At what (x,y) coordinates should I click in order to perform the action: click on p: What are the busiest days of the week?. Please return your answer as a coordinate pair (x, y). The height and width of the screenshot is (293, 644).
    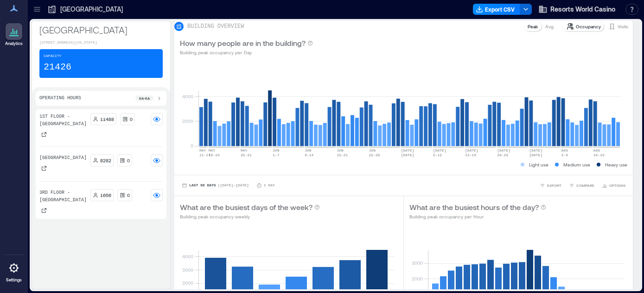
    Looking at the image, I should click on (247, 207).